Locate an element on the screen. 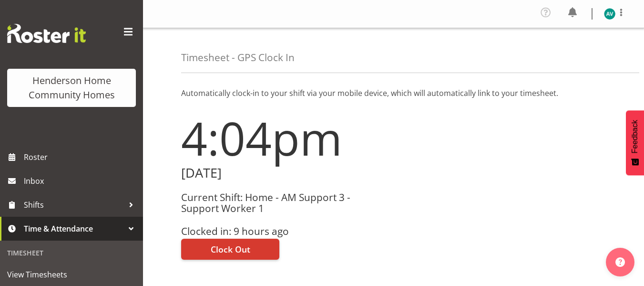  span: Roster is located at coordinates (81, 157).